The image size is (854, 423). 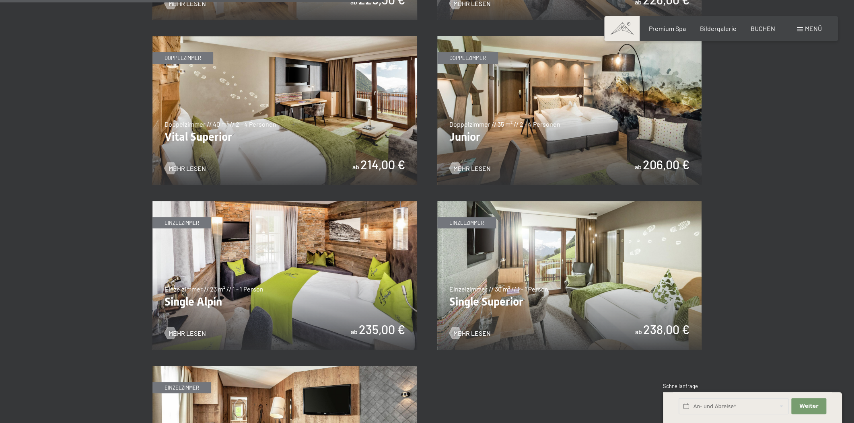 I want to click on img: Single Alpin, so click(x=285, y=276).